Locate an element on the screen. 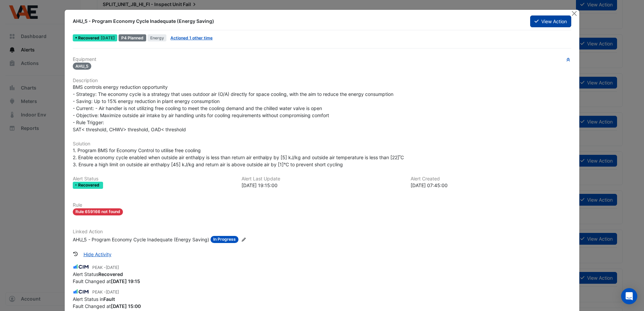 The height and width of the screenshot is (311, 644). h6: Linked Action is located at coordinates (322, 231).